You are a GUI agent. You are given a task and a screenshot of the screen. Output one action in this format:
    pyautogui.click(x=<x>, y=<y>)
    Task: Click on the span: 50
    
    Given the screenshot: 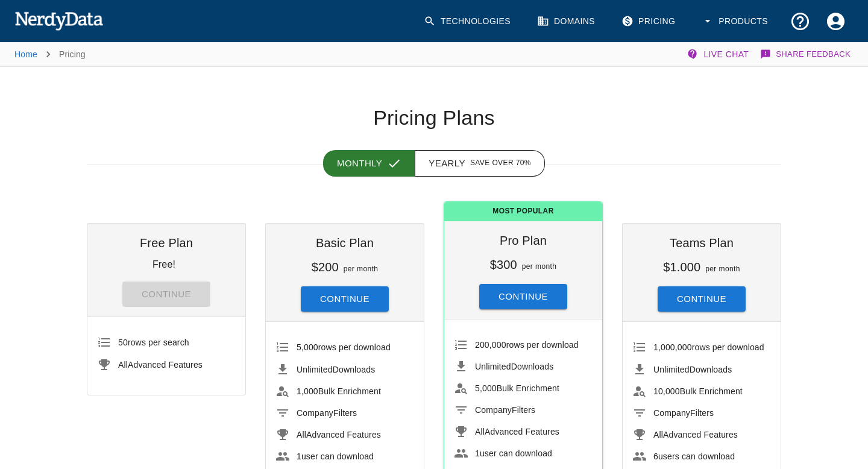 What is the action you would take?
    pyautogui.click(x=123, y=342)
    